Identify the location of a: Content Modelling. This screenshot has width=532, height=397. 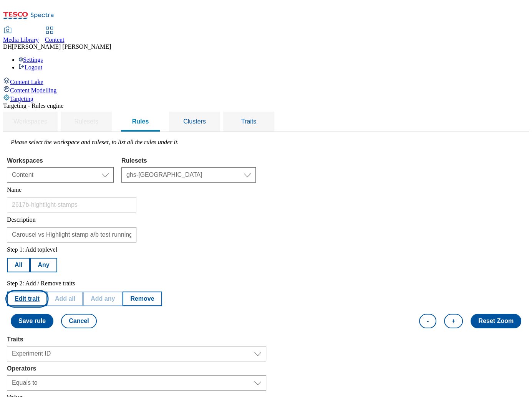
(266, 89).